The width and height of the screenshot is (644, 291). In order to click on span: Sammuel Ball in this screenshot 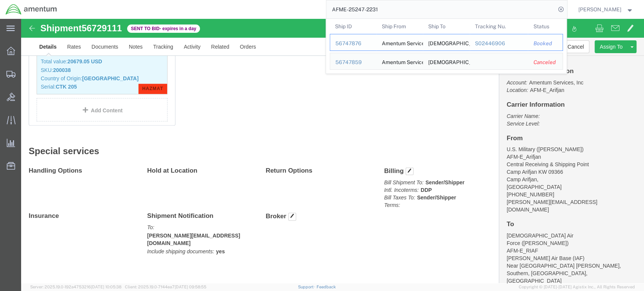, I will do `click(600, 9)`.